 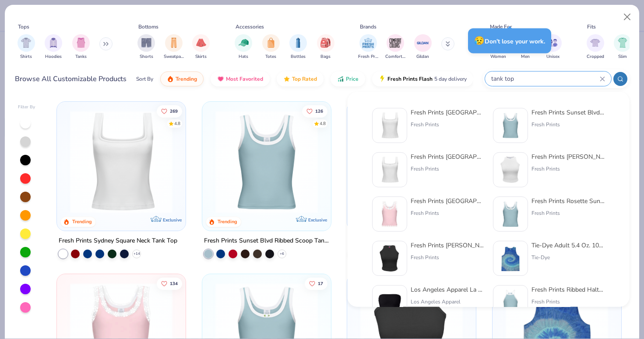 I want to click on img: Slim Image, so click(x=623, y=42).